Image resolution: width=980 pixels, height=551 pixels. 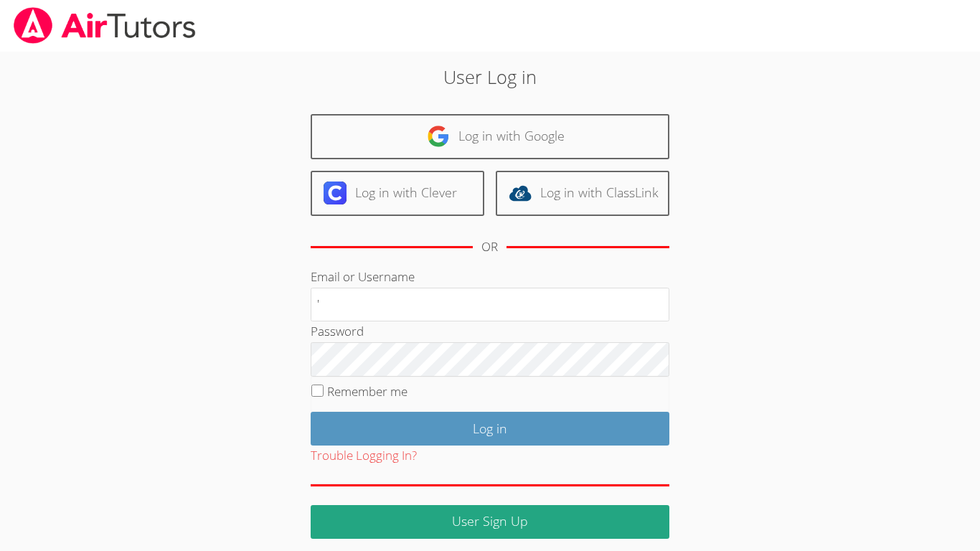 I want to click on a: User Sign Up, so click(x=490, y=522).